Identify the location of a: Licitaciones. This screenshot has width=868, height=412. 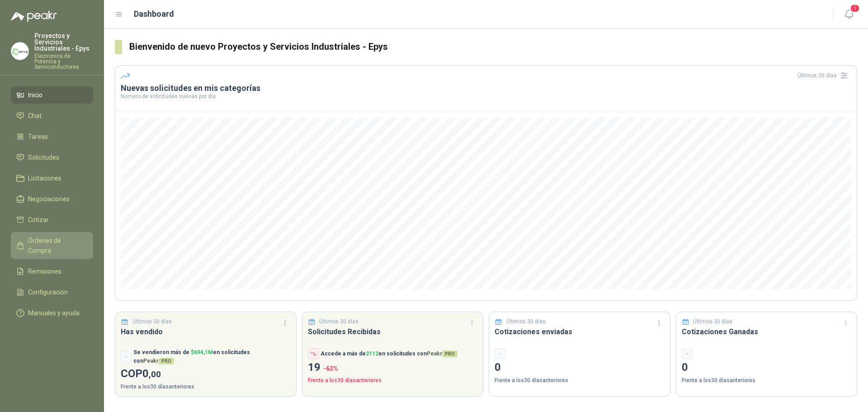
(52, 178).